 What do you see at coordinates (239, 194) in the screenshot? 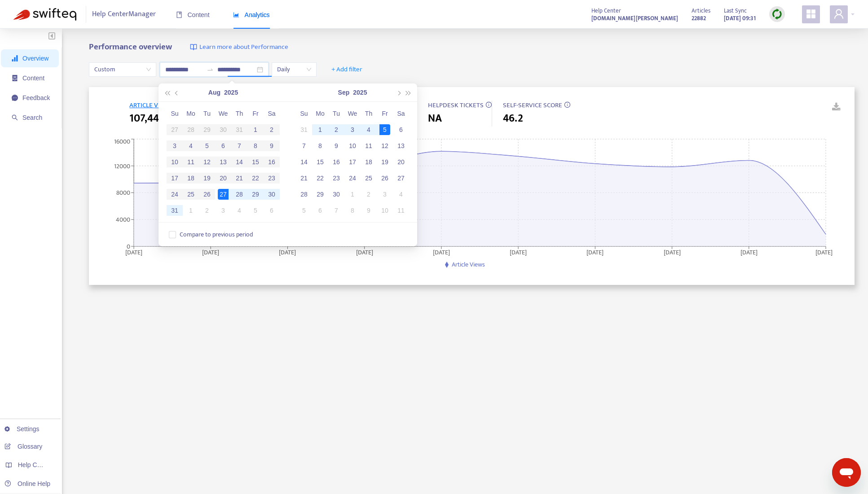
I see `td: 2025-08-28` at bounding box center [239, 194].